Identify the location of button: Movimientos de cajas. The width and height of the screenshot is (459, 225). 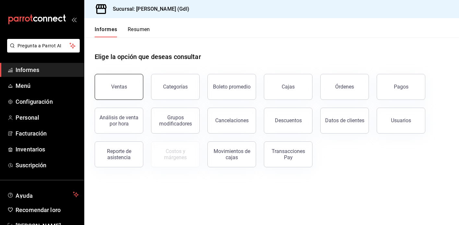
(232, 154).